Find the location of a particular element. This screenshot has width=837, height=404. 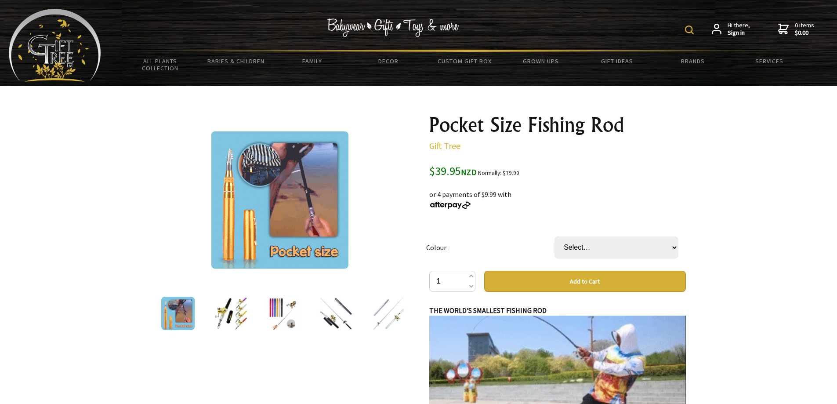

a: Babies & Children is located at coordinates (236, 61).